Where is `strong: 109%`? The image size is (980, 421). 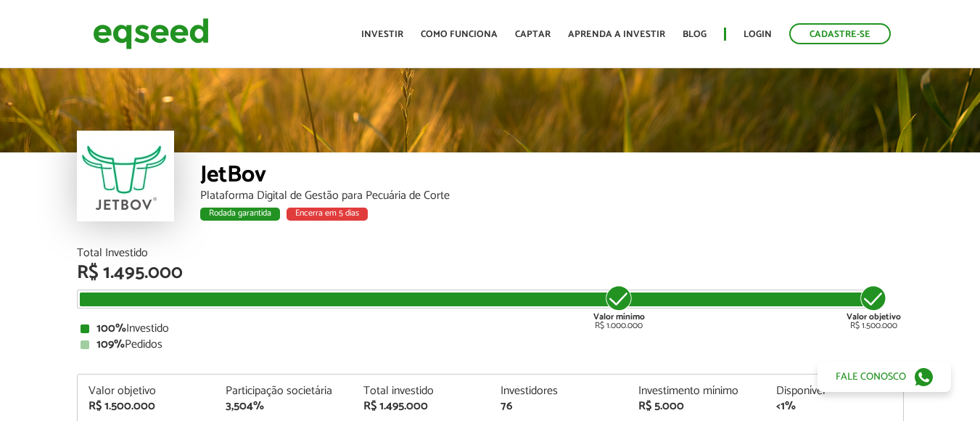 strong: 109% is located at coordinates (111, 345).